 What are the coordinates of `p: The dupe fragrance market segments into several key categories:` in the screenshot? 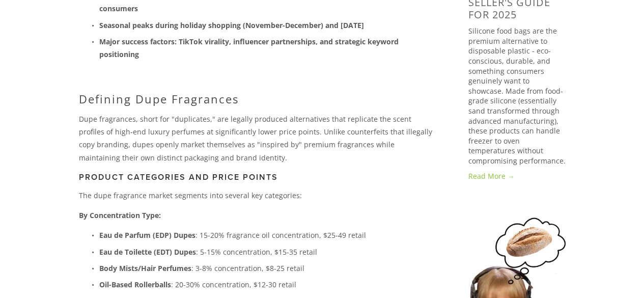 It's located at (257, 195).